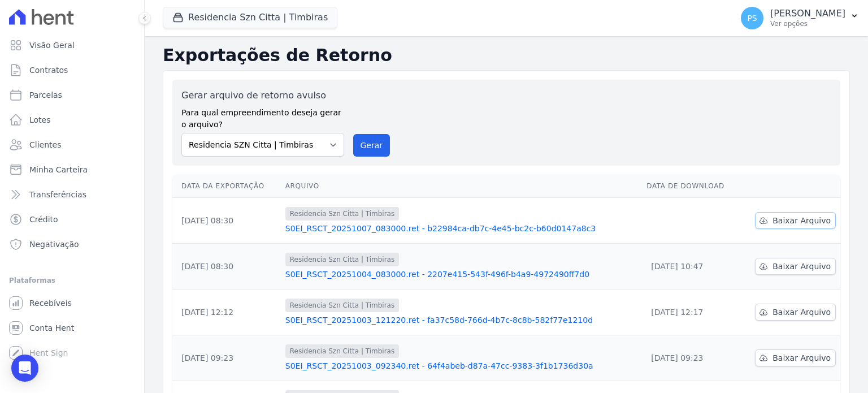 This screenshot has height=393, width=868. What do you see at coordinates (49, 70) in the screenshot?
I see `span: Contratos` at bounding box center [49, 70].